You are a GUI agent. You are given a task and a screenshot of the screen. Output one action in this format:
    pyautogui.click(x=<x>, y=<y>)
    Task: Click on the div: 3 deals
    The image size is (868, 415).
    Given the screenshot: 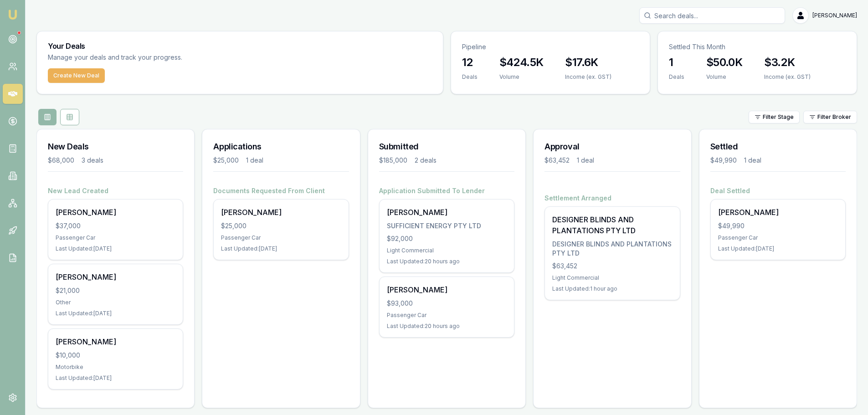 What is the action you would take?
    pyautogui.click(x=93, y=161)
    